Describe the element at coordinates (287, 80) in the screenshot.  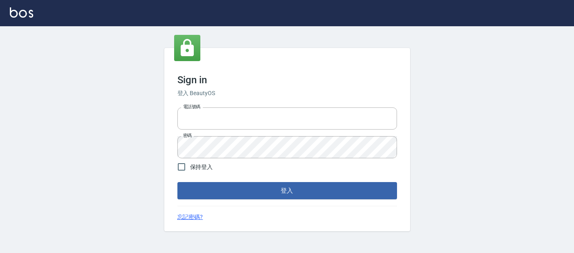
I see `h3: Sign in` at that location.